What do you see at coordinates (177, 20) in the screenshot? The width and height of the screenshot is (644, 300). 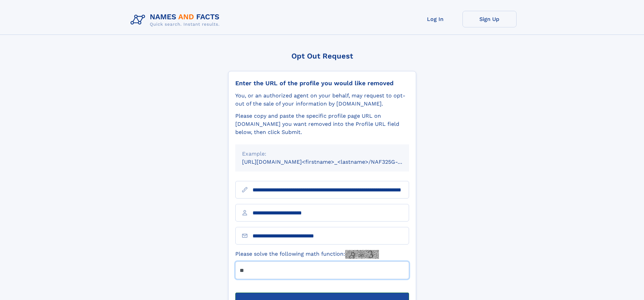 I see `img: Logo Names and Facts` at bounding box center [177, 20].